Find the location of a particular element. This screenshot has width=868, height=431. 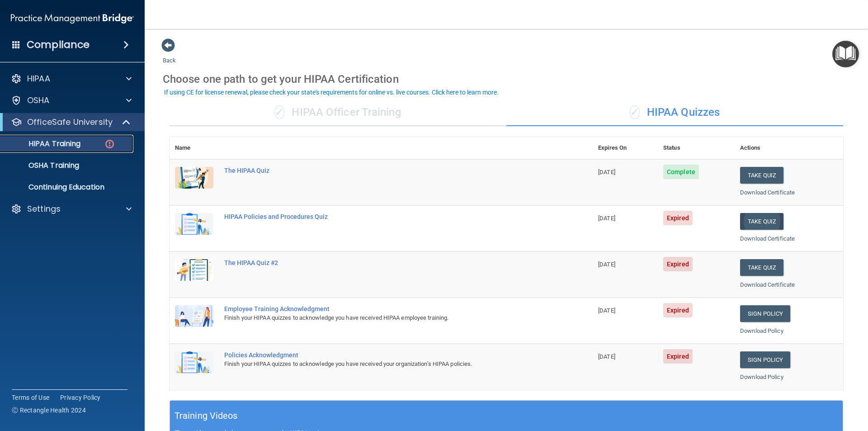

div: The HIPAA Quiz is located at coordinates (386, 170).